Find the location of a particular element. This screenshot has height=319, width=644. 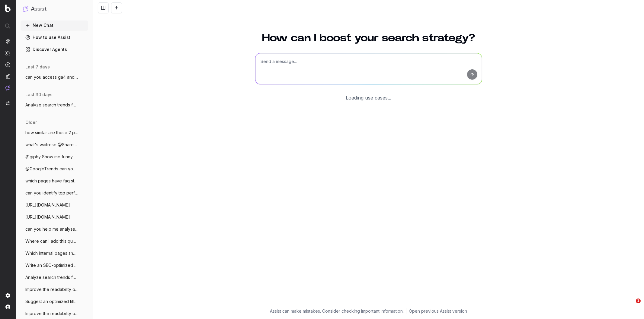

span: Suggest an optimized title and descripti is located at coordinates (52, 302).